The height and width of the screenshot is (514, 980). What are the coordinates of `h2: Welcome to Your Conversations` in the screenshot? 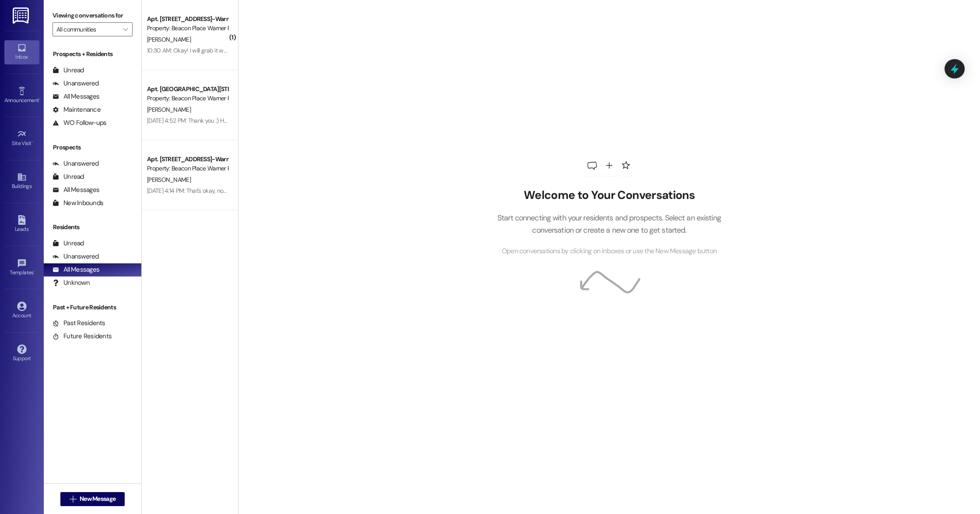 It's located at (609, 195).